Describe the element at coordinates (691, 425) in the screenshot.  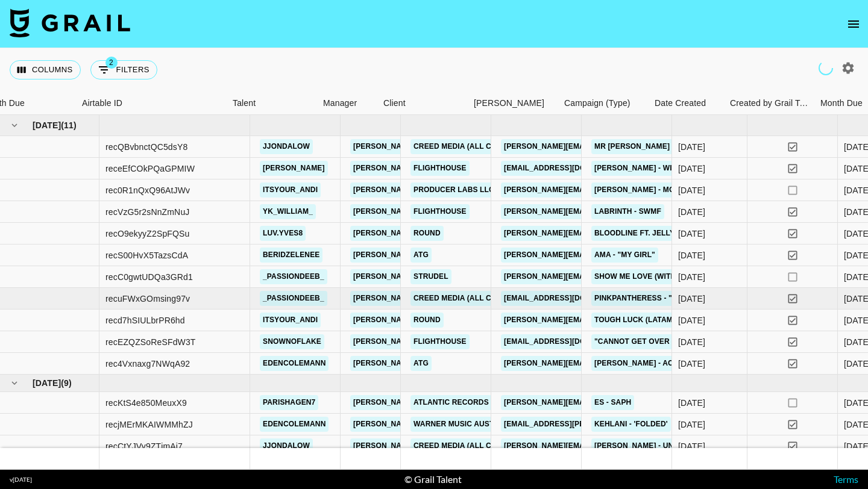
I see `div: 23/06/2025` at that location.